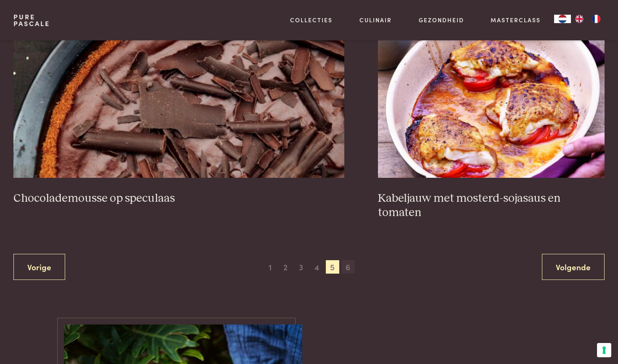  Describe the element at coordinates (179, 198) in the screenshot. I see `h3: Chocolademousse op speculaas` at that location.